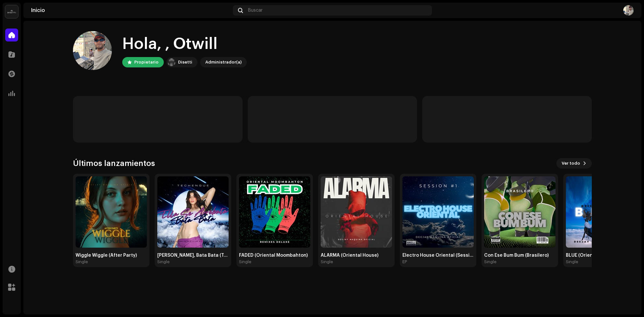 The image size is (644, 317). What do you see at coordinates (438, 256) in the screenshot?
I see `div: Electro House Oriental (Session #1)` at bounding box center [438, 256].